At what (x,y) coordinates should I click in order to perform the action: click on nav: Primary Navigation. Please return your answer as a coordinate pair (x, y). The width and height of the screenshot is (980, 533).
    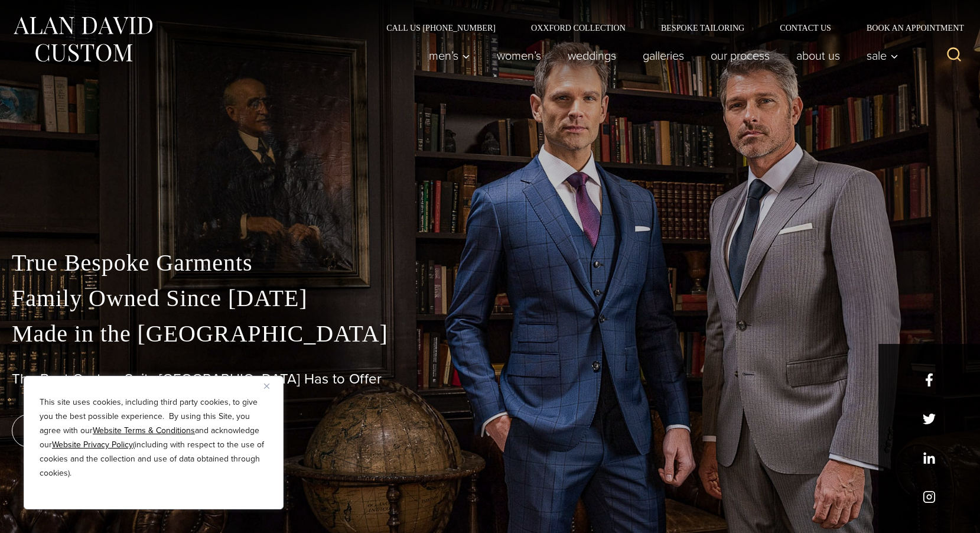
    Looking at the image, I should click on (660, 56).